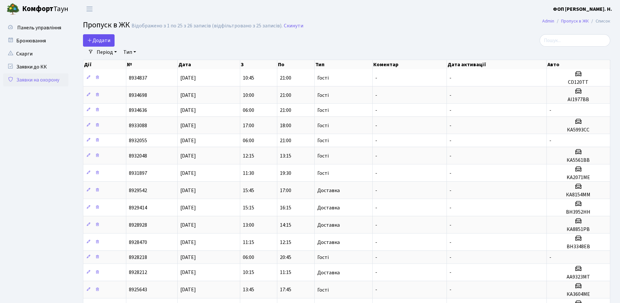  What do you see at coordinates (286, 156) in the screenshot?
I see `span: 13:15` at bounding box center [286, 156].